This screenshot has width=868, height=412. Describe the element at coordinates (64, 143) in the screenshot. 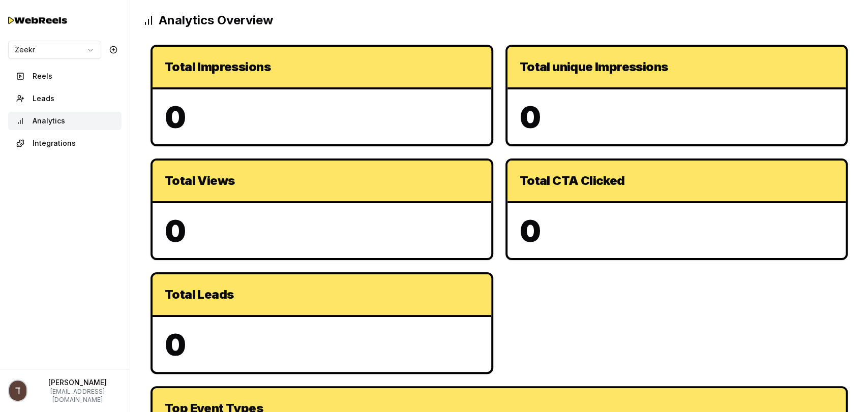

I see `button: Integrations` at that location.